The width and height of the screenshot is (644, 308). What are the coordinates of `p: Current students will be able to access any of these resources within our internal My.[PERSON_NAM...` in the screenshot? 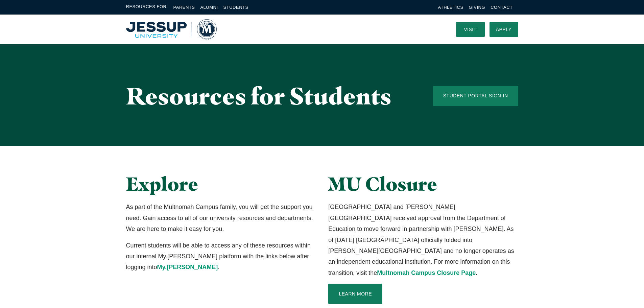 It's located at (221, 256).